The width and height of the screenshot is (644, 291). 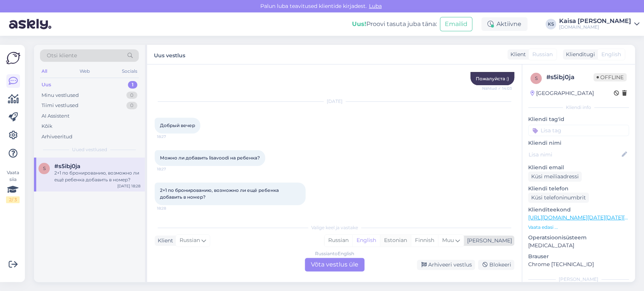 What do you see at coordinates (612, 54) in the screenshot?
I see `span: English` at bounding box center [612, 54].